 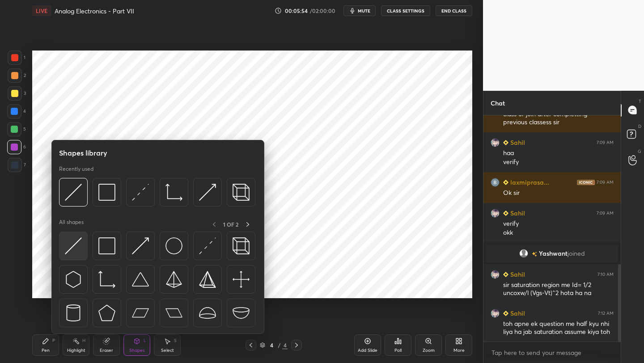 What do you see at coordinates (558, 115) in the screenshot?
I see `div: This is my first class will I continue the class or join after completting previous classess sir` at bounding box center [558, 115].